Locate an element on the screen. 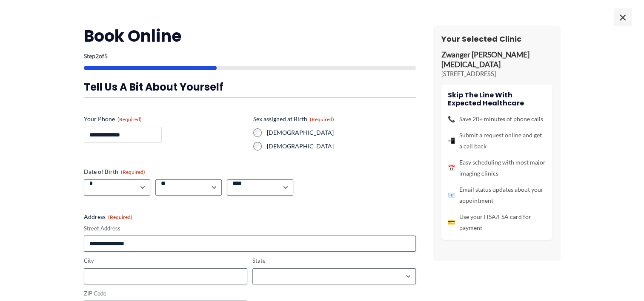 Image resolution: width=644 pixels, height=301 pixels. li: Use your HSA/FSA card for payment is located at coordinates (497, 222).